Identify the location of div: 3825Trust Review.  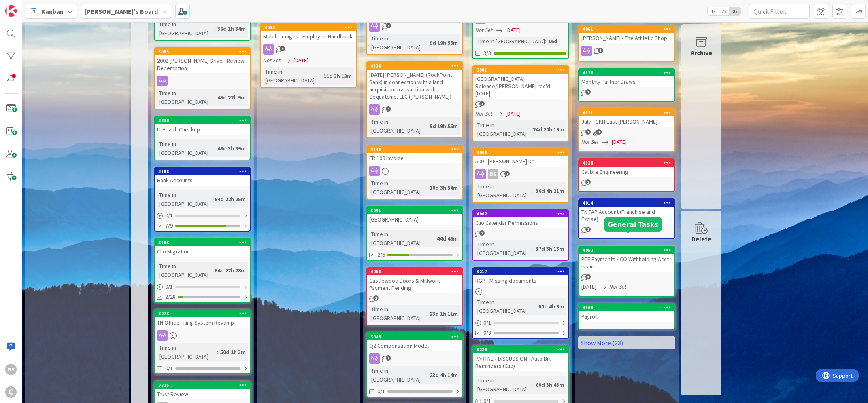
(202, 390).